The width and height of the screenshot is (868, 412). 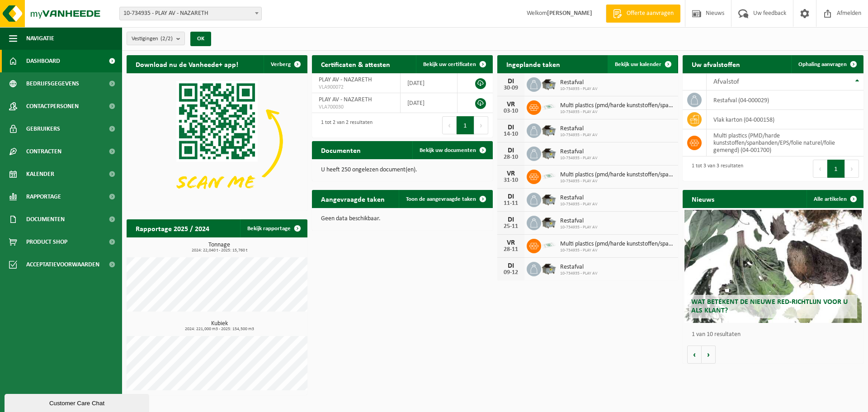 What do you see at coordinates (172, 228) in the screenshot?
I see `h2: Rapportage 2025 / 2024` at bounding box center [172, 228].